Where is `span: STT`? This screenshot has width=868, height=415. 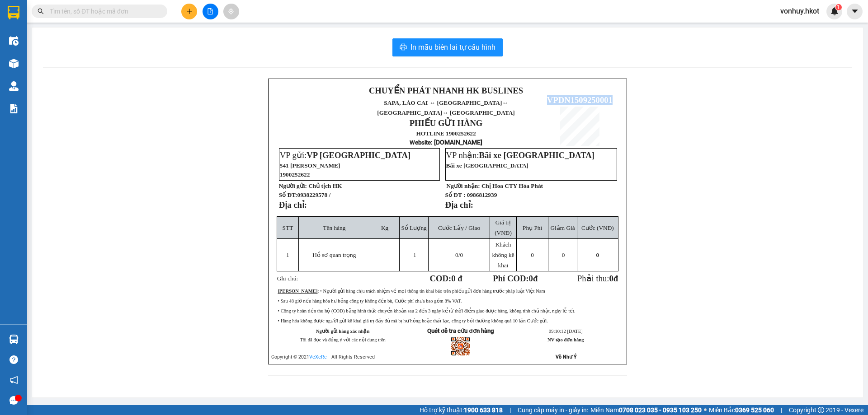
span: STT is located at coordinates (288, 227).